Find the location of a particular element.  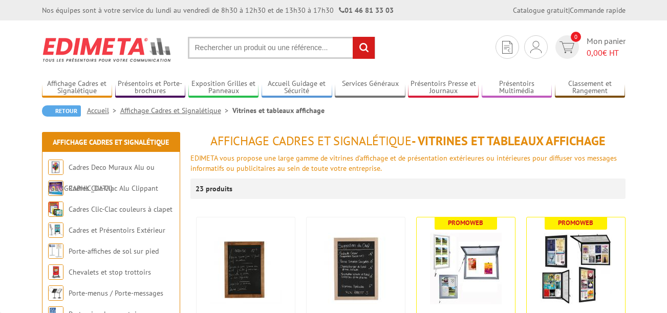

div: Nos équipes sont à votre service du lundi au vendredi de 8h30 à 12h30 et de 13h30 à 17h30 is located at coordinates (218, 10).